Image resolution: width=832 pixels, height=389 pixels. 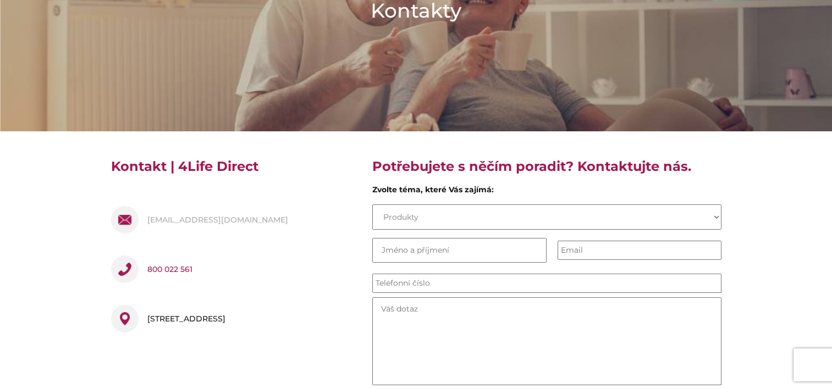 I want to click on div: Zvolte téma, které Vás zajímá:, so click(x=547, y=192).